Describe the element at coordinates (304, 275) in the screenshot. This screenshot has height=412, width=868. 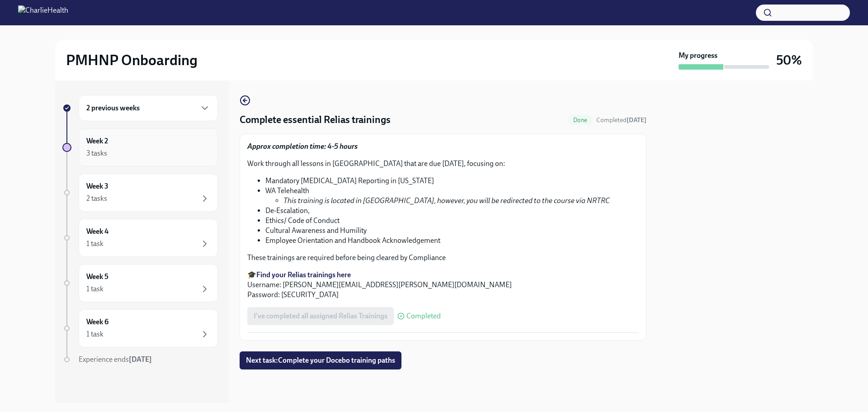
I see `strong: Find your Relias trainings here` at that location.